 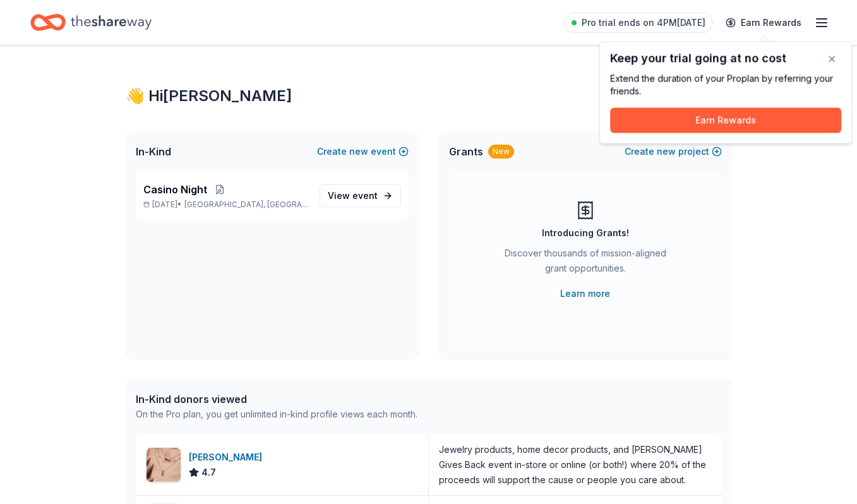 I want to click on button: Createnewevent, so click(x=362, y=152).